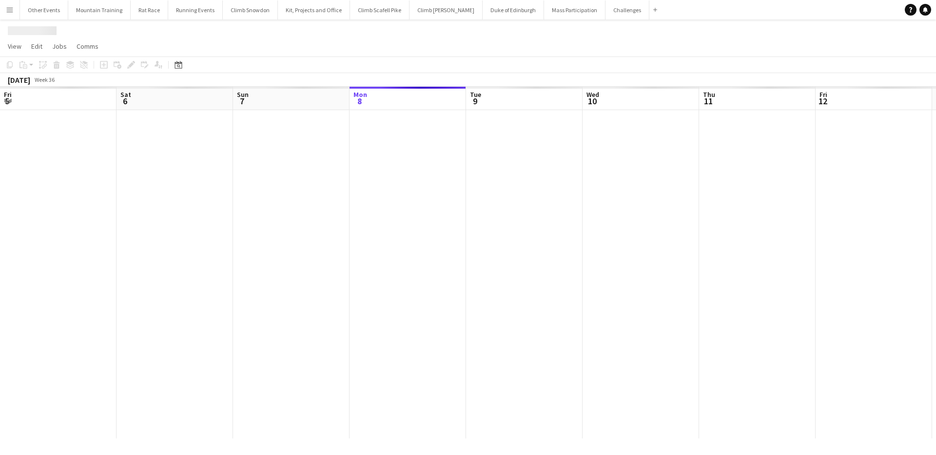 This screenshot has width=936, height=455. I want to click on a: View, so click(15, 46).